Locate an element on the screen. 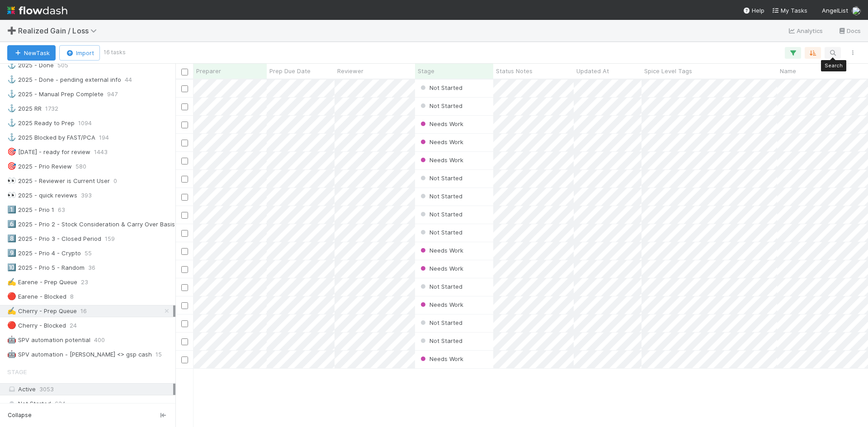 This screenshot has height=427, width=868. span: 36 is located at coordinates (92, 267).